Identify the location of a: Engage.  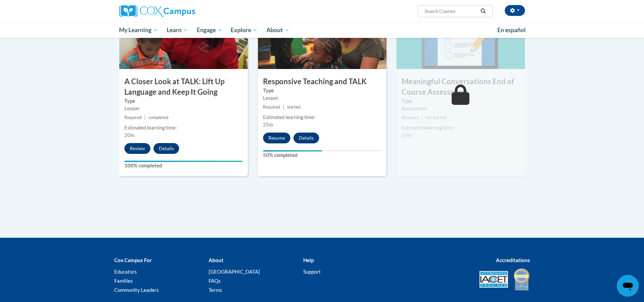
(209, 30).